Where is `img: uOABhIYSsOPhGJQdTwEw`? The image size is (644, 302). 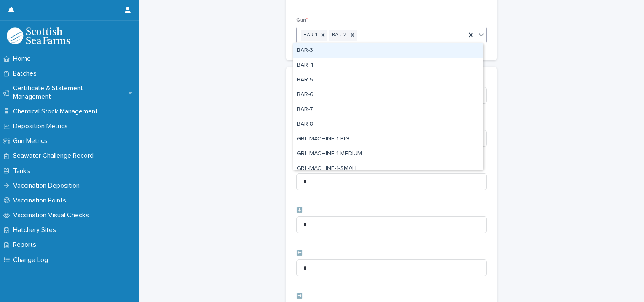
img: uOABhIYSsOPhGJQdTwEw is located at coordinates (38, 36).